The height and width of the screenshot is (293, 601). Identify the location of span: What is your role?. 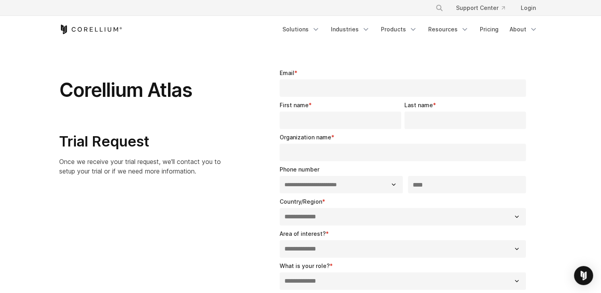
(305, 266).